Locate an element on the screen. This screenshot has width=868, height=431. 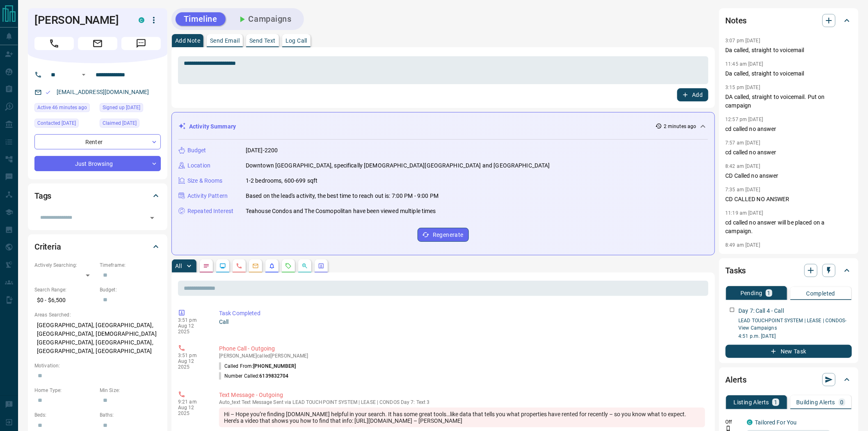
svg: Notes is located at coordinates (207, 266).